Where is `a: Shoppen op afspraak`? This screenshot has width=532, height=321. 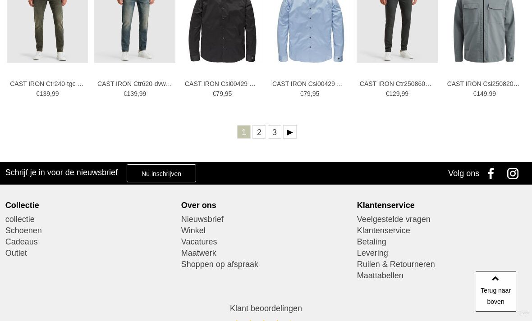
a: Shoppen op afspraak is located at coordinates (266, 264).